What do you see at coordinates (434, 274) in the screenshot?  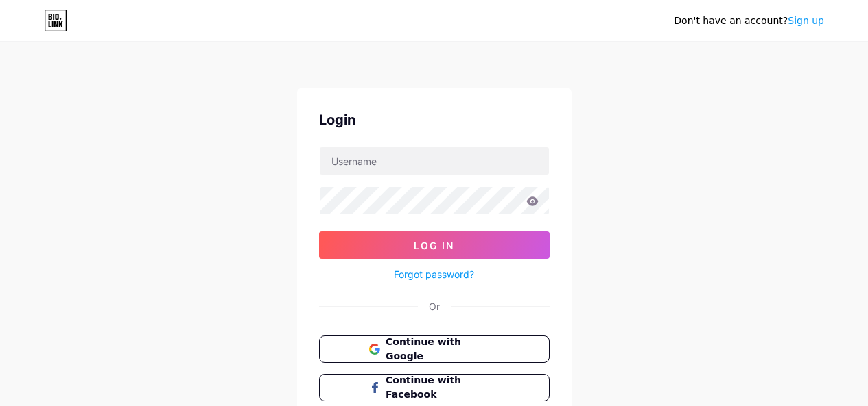 I see `a: Forgot password?` at bounding box center [434, 274].